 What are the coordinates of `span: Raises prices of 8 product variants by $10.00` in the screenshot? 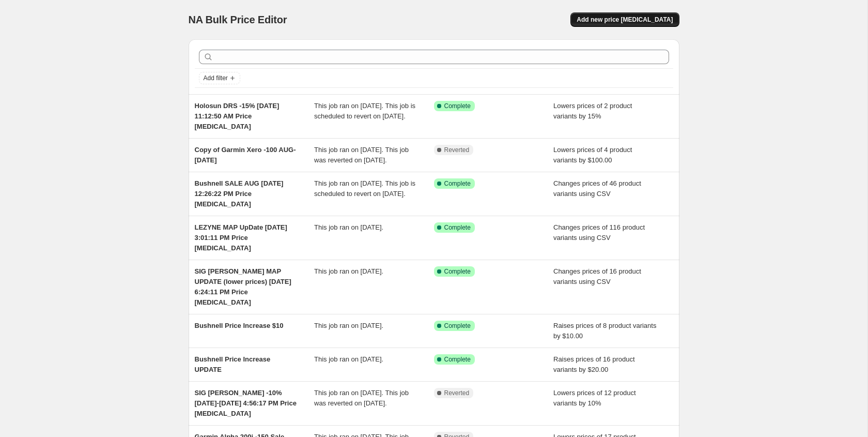 It's located at (604, 330).